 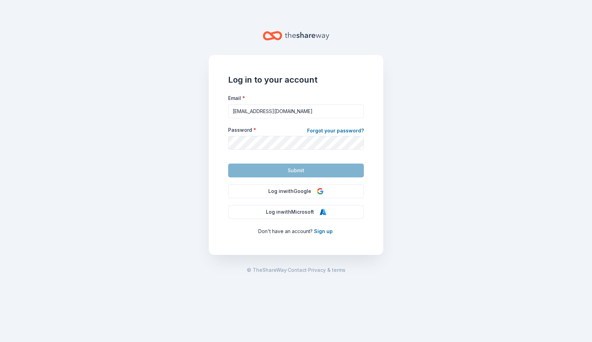 I want to click on img: Google Logo, so click(x=320, y=191).